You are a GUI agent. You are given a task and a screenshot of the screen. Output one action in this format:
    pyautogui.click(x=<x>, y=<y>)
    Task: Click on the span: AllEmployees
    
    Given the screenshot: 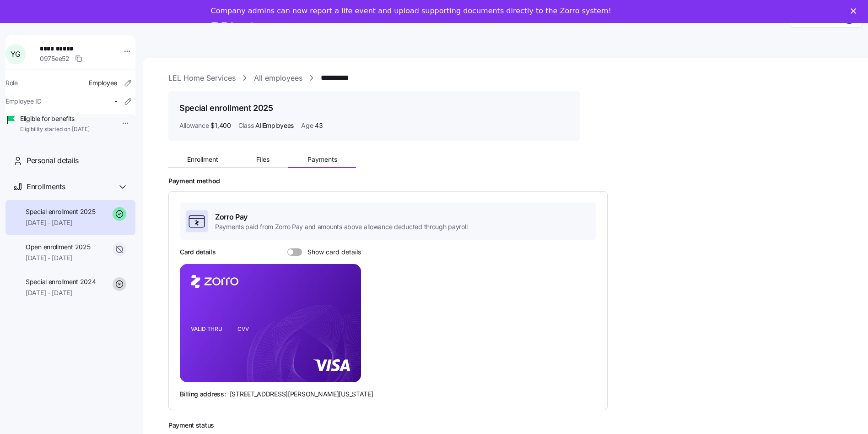 What is the action you would take?
    pyautogui.click(x=275, y=125)
    